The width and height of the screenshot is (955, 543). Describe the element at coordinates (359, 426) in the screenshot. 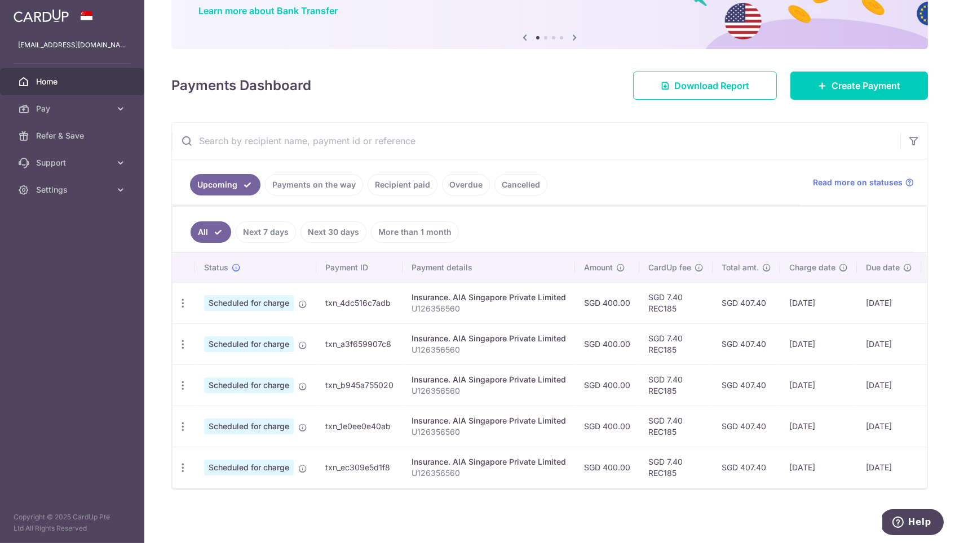

I see `td: txn_1e0ee0e40ab` at that location.